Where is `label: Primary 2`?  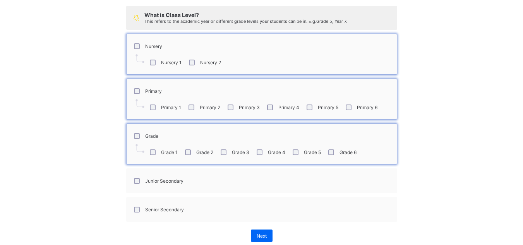 label: Primary 2 is located at coordinates (210, 107).